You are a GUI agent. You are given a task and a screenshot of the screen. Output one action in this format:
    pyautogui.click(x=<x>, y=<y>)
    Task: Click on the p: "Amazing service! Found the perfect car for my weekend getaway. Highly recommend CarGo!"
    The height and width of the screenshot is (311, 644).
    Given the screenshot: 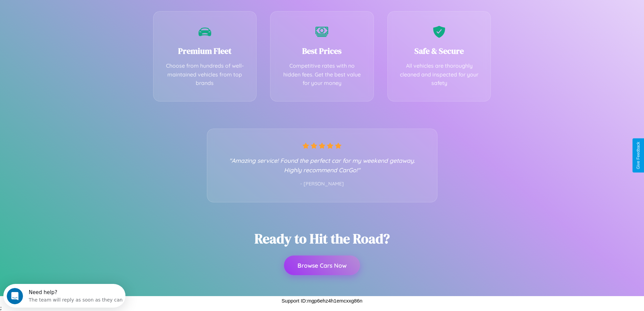 What is the action you would take?
    pyautogui.click(x=322, y=165)
    